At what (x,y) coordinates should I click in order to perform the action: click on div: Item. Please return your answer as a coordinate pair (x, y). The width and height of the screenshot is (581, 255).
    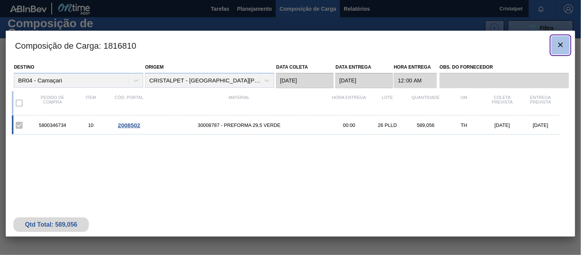
    Looking at the image, I should click on (91, 103).